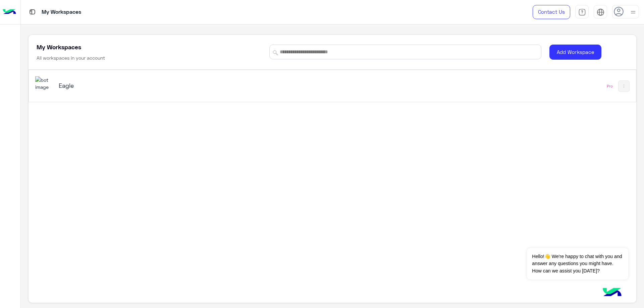 Image resolution: width=644 pixels, height=308 pixels. I want to click on h5: Eagle, so click(166, 86).